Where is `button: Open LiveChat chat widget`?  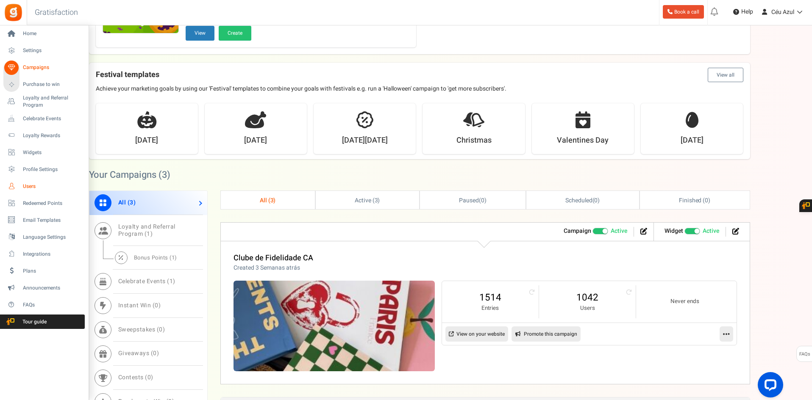
button: Open LiveChat chat widget is located at coordinates (19, 16).